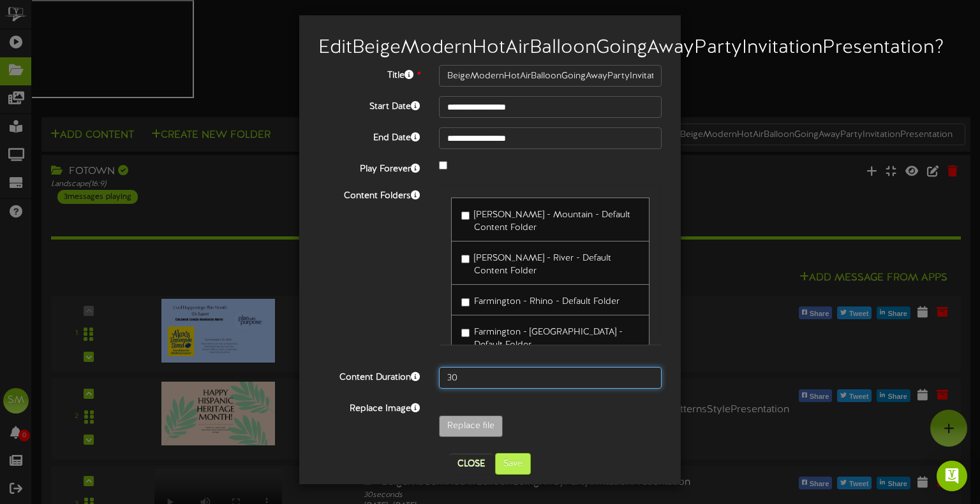 This screenshot has height=504, width=980. I want to click on label: Start Date, so click(368, 104).